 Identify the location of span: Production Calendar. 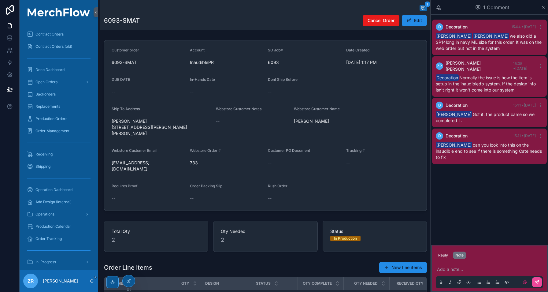
(53, 226).